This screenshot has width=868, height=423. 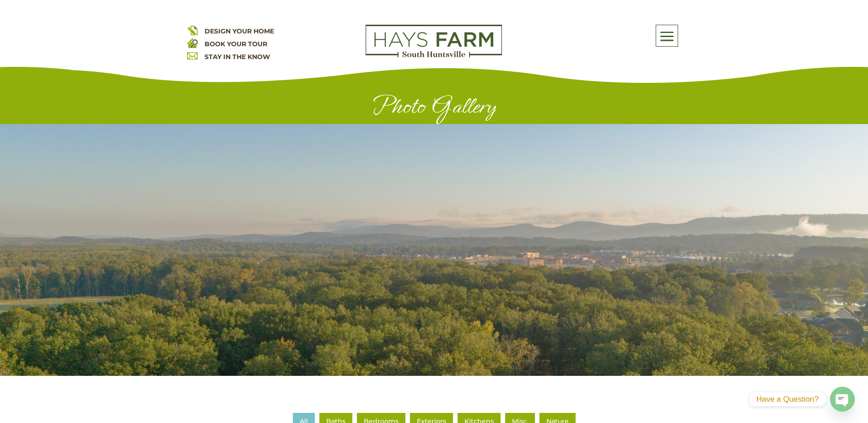 I want to click on h1: Photo Gallery, so click(x=434, y=108).